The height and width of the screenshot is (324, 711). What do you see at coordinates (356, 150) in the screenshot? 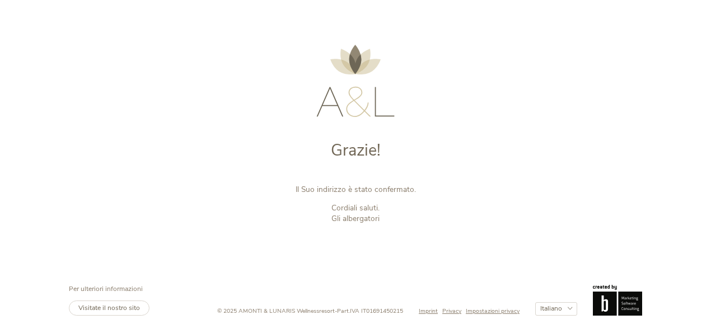
I see `span: Grazie!` at bounding box center [356, 150].